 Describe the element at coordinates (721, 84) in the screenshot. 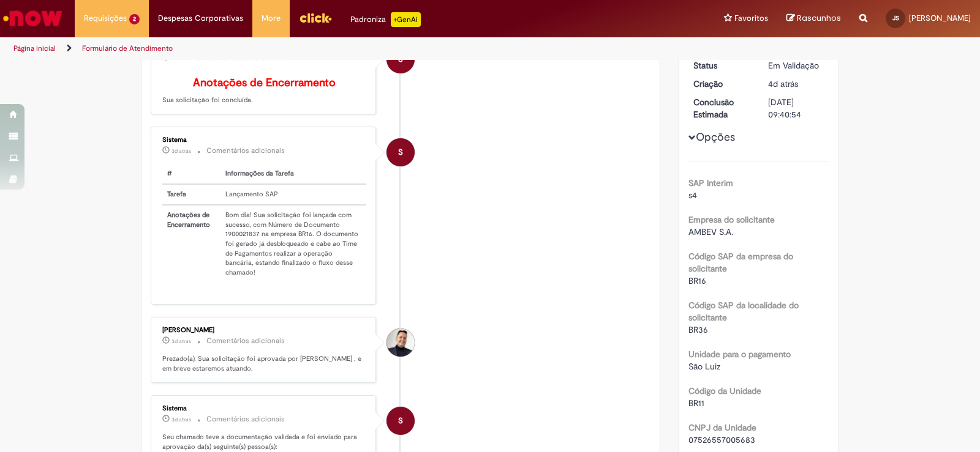

I see `dt: Criação` at that location.